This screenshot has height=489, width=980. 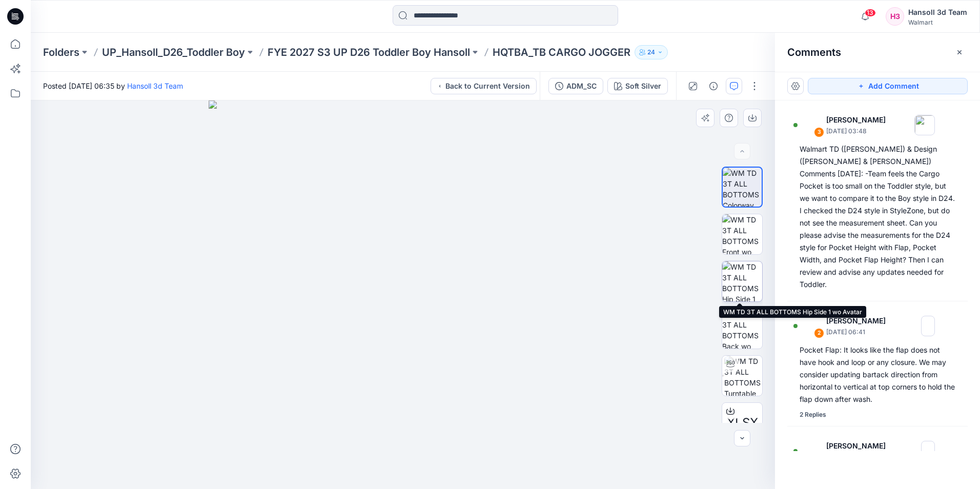 What do you see at coordinates (173, 52) in the screenshot?
I see `p: UP_Hansoll_D26_Toddler Boy` at bounding box center [173, 52].